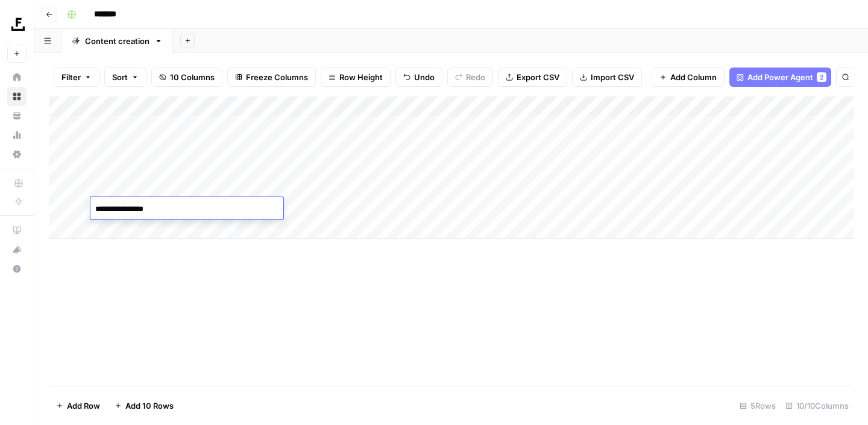 This screenshot has height=425, width=868. What do you see at coordinates (125, 77) in the screenshot?
I see `button: Sort` at bounding box center [125, 77].